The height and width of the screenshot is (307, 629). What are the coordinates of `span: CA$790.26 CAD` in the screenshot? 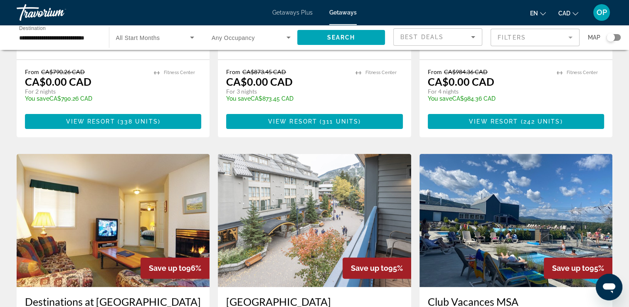 It's located at (63, 72).